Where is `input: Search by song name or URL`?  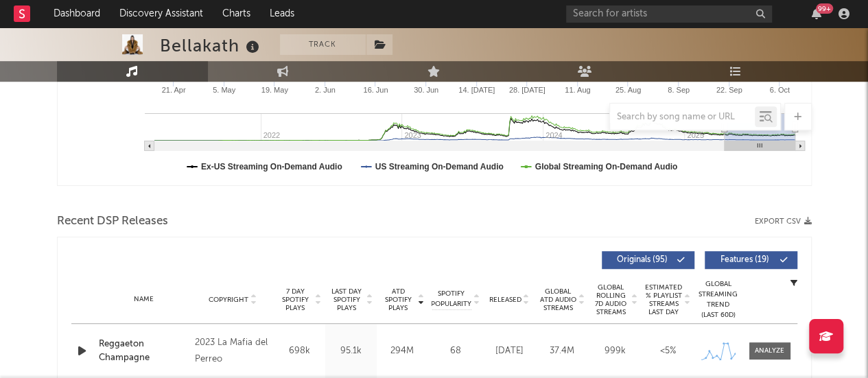
input: Search by song name or URL is located at coordinates (682, 117).